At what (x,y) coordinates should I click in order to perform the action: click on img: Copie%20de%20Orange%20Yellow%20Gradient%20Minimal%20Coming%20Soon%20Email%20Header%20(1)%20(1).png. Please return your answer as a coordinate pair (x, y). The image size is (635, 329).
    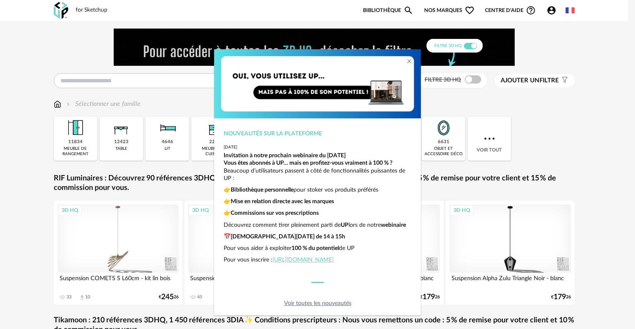
    Looking at the image, I should click on (318, 84).